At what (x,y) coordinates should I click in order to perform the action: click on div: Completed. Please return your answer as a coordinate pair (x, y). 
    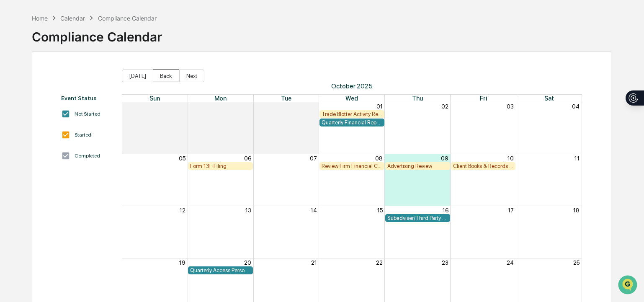
    Looking at the image, I should click on (87, 156).